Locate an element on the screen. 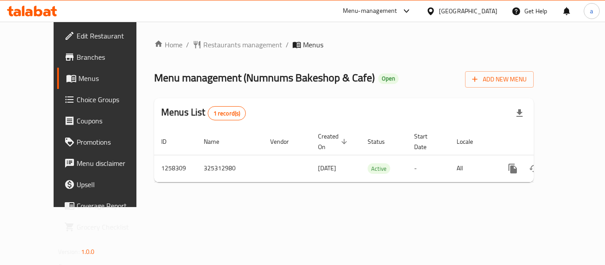 This screenshot has height=265, width=605. a: Promotions is located at coordinates (106, 142).